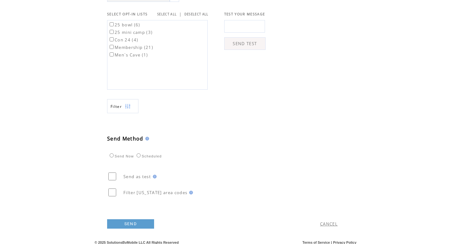  I want to click on input: Con 24 (4), so click(111, 39).